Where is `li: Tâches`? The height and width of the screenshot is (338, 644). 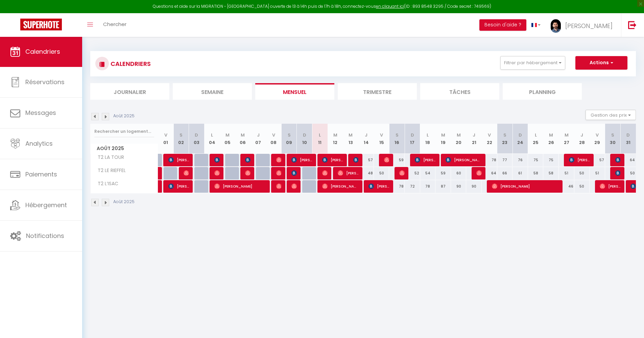 li: Tâches is located at coordinates (460, 92).